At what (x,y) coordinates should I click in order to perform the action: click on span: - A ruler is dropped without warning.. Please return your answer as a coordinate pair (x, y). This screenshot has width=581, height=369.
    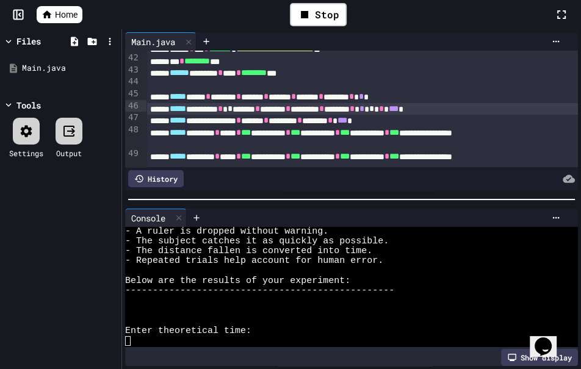
    Looking at the image, I should click on (226, 232).